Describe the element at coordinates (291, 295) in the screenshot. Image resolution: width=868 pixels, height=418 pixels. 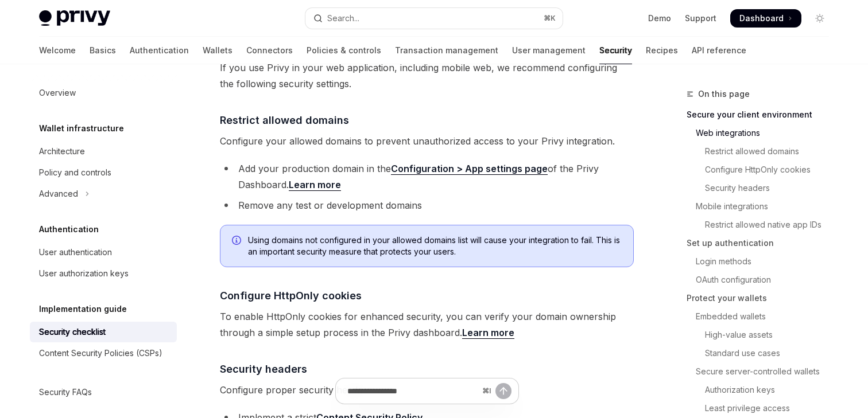
I see `span: Configure HttpOnly cookies` at that location.